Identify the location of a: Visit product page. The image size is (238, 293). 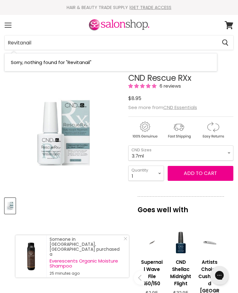
(31, 256).